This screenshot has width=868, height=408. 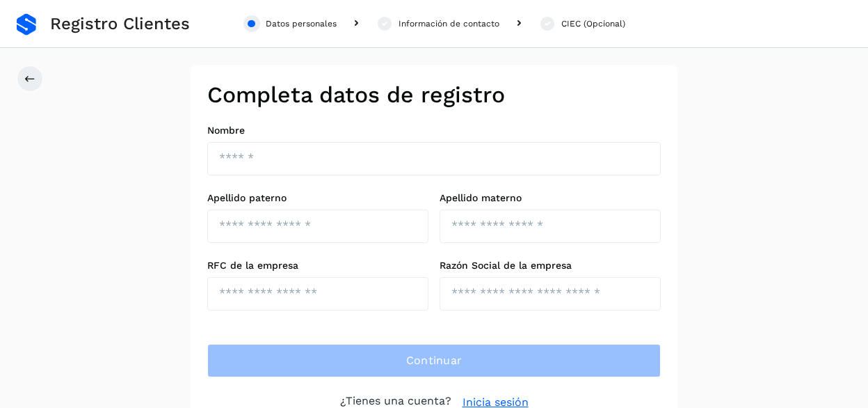 I want to click on div: CIEC (Opcional), so click(x=593, y=24).